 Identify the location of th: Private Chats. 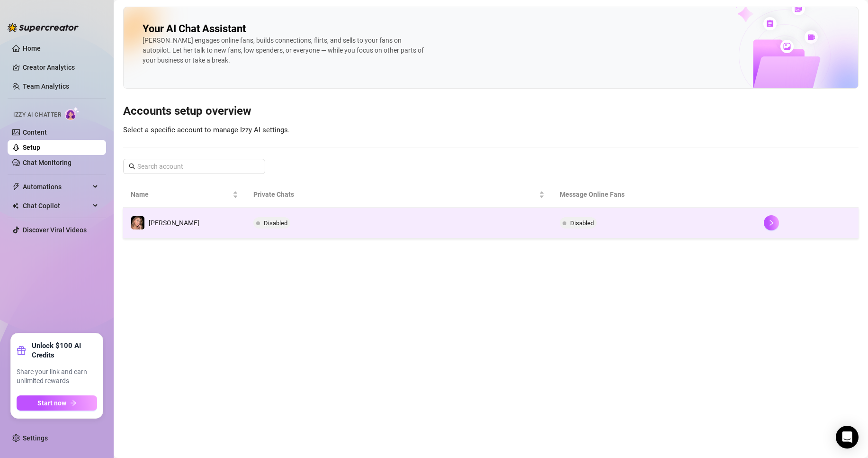
(399, 194).